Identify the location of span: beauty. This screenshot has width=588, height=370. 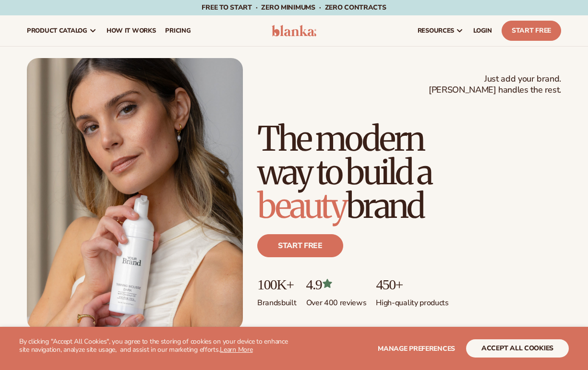
(302, 206).